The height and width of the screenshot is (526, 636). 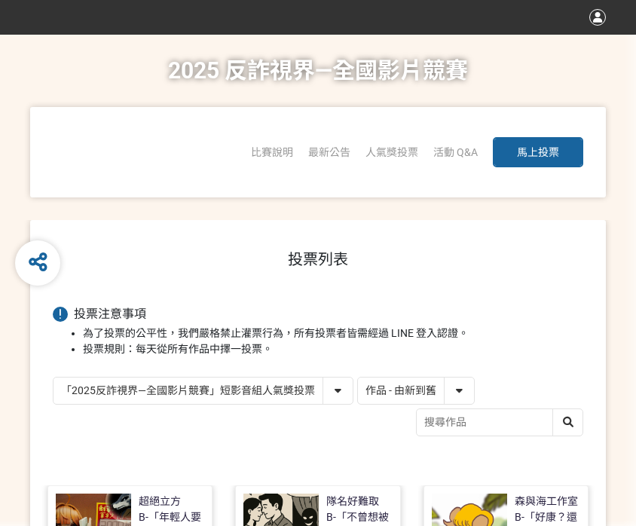 I want to click on span: 比賽說明, so click(x=272, y=152).